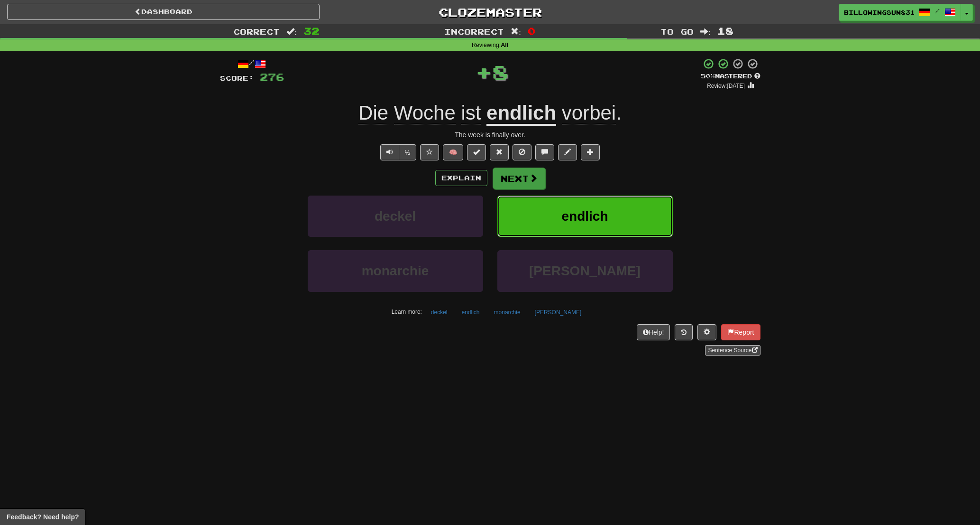  What do you see at coordinates (373, 113) in the screenshot?
I see `span: Die` at bounding box center [373, 113].